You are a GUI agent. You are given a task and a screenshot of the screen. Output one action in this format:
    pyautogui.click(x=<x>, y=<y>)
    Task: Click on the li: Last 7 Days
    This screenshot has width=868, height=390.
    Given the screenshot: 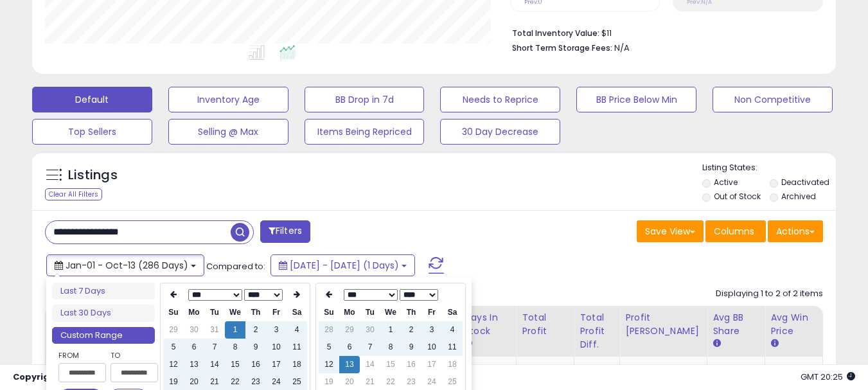 What is the action you would take?
    pyautogui.click(x=103, y=291)
    